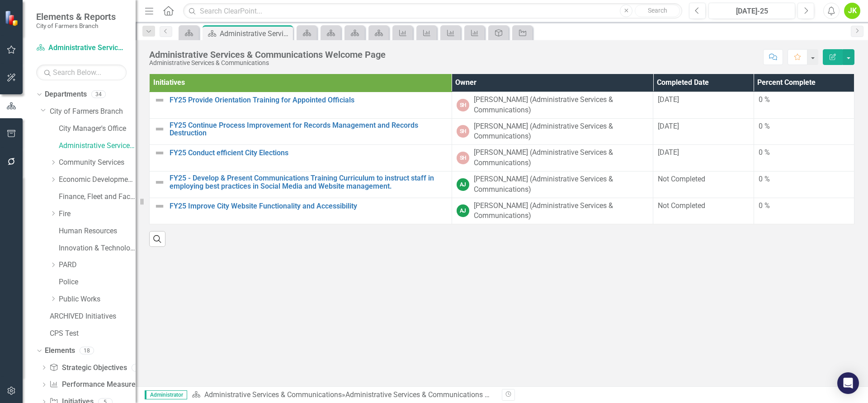 The image size is (868, 403). I want to click on a: FY25 Provide Orientation Training for Appointed Officials, so click(308, 100).